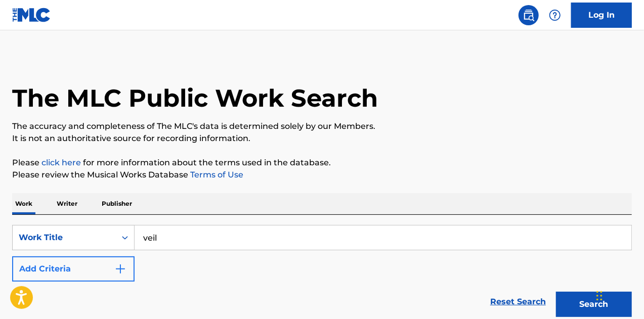  What do you see at coordinates (518, 302) in the screenshot?
I see `a: Reset Search` at bounding box center [518, 302].